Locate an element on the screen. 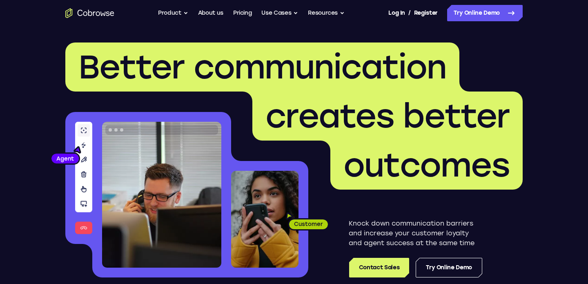  a: Go to the home page is located at coordinates (90, 13).